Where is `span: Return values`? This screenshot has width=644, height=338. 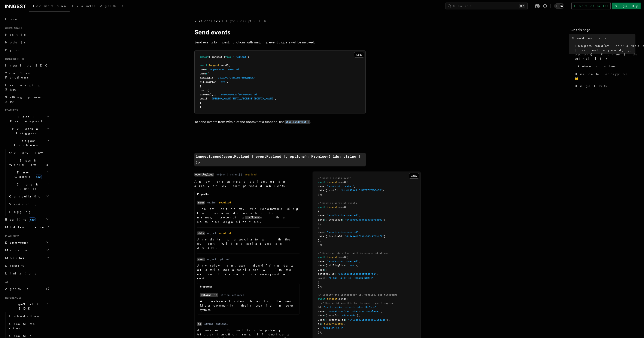 span: Return values is located at coordinates (596, 66).